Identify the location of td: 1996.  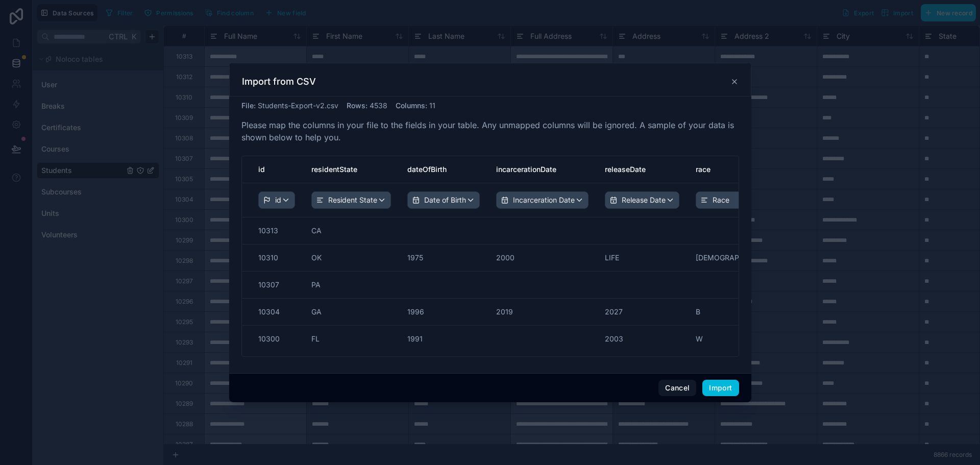
(444, 312).